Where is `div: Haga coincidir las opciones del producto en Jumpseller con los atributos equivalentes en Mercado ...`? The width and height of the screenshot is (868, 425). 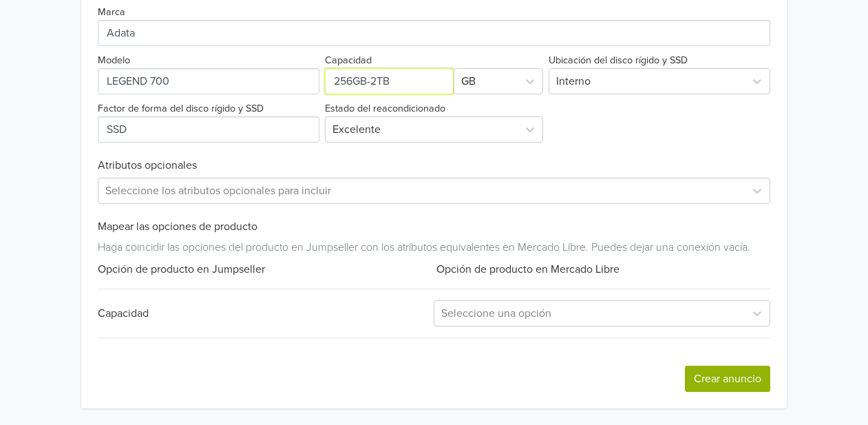
div: Haga coincidir las opciones del producto en Jumpseller con los atributos equivalentes en Mercado ... is located at coordinates (434, 245).